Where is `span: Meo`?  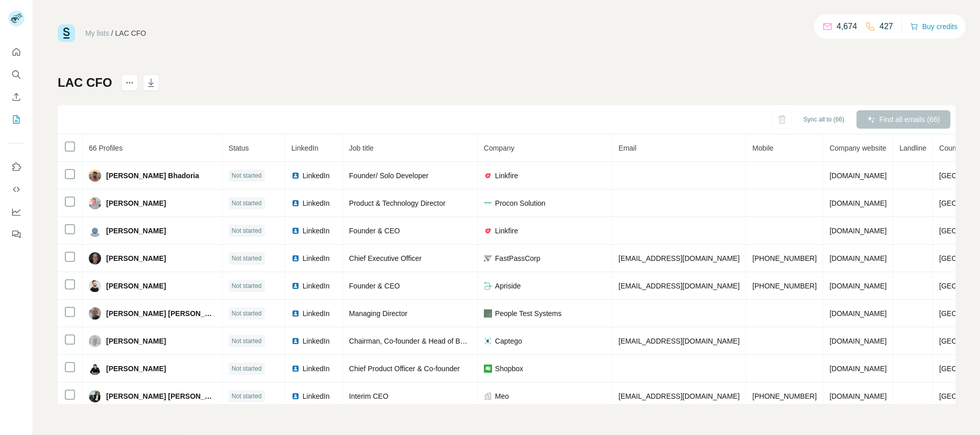
span: Meo is located at coordinates (502, 396).